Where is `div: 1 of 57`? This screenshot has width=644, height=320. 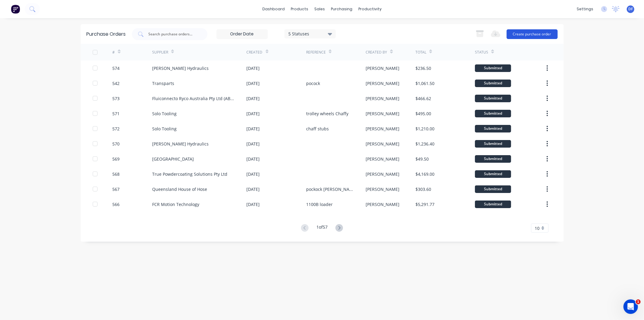
div: 1 of 57 is located at coordinates (322, 228).